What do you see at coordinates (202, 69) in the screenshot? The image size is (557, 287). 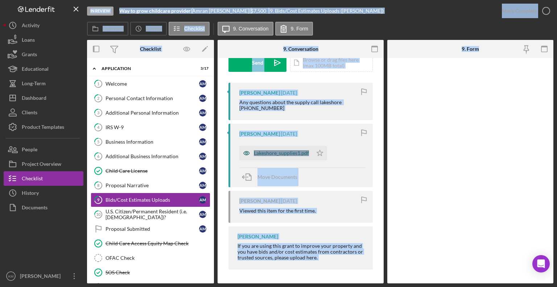 I see `div: 3 / 17` at bounding box center [202, 69].